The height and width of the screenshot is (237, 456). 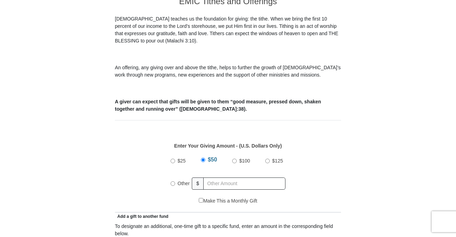 What do you see at coordinates (201, 200) in the screenshot?
I see `input: Make This a Monthly Gift` at bounding box center [201, 200].